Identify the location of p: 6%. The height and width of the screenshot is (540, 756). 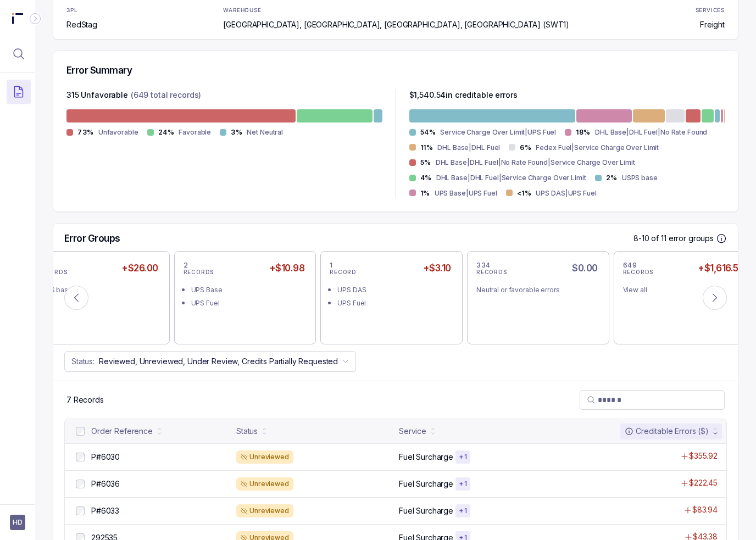
(525, 148).